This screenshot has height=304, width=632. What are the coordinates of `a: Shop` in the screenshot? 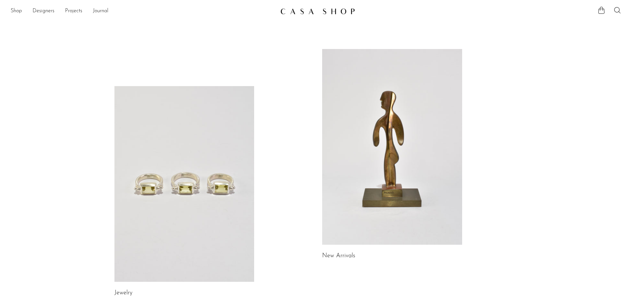 It's located at (16, 11).